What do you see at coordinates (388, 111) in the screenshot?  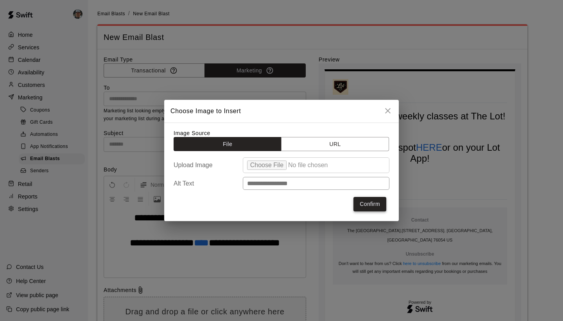 I see `button: close` at bounding box center [388, 111].